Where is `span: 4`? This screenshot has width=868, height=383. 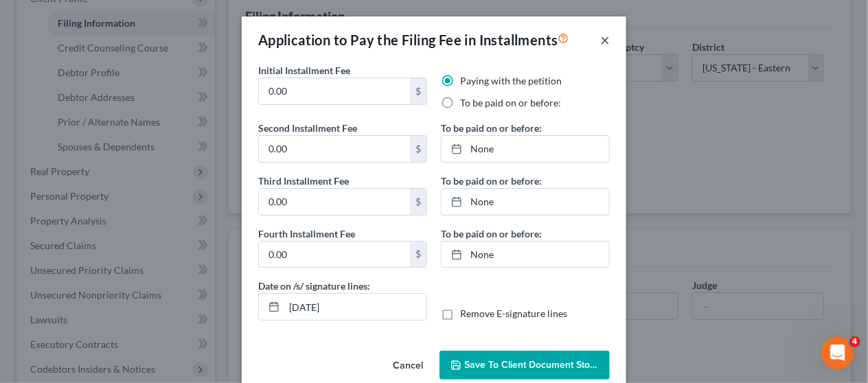 span: 4 is located at coordinates (855, 342).